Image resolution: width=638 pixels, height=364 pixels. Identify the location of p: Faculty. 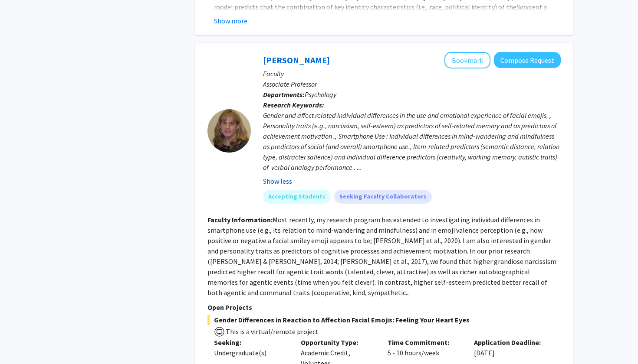
(412, 74).